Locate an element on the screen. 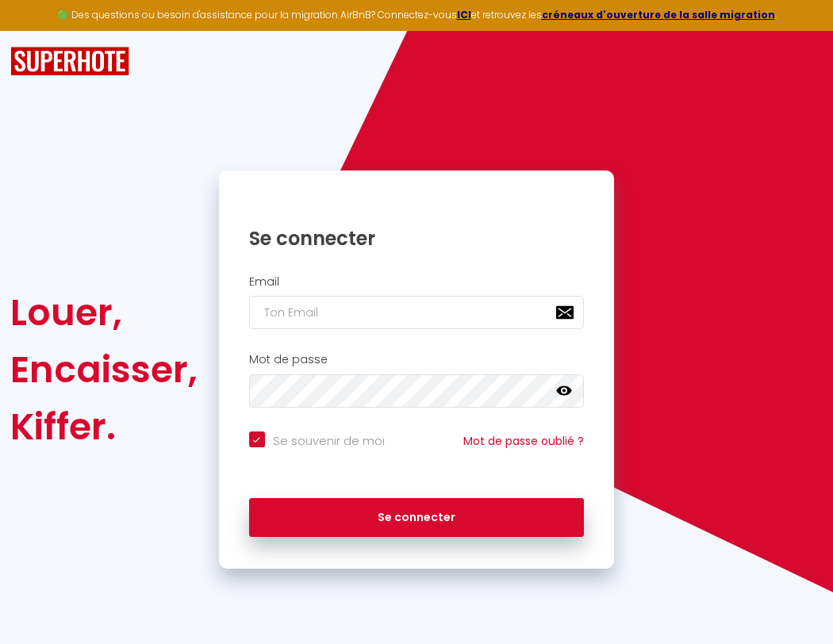 This screenshot has width=833, height=644. h2: Email is located at coordinates (416, 281).